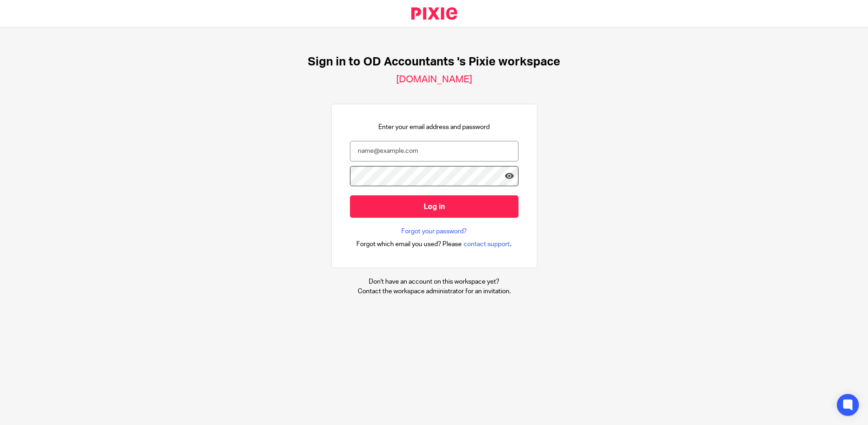 This screenshot has height=425, width=868. What do you see at coordinates (434, 232) in the screenshot?
I see `a: Forgot your password?` at bounding box center [434, 232].